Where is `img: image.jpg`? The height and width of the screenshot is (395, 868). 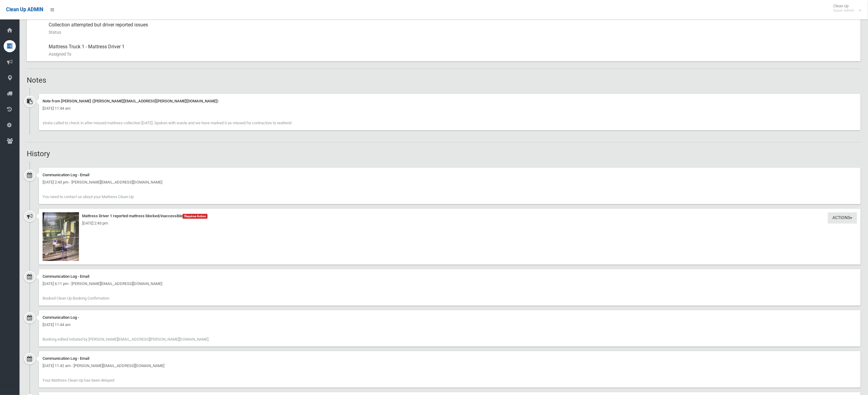 img: image.jpg is located at coordinates (61, 237).